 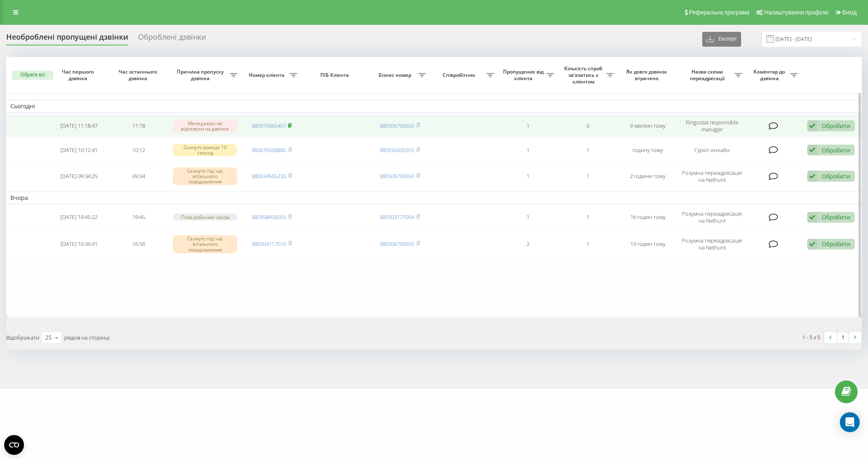 I want to click on td: 2 години тому, so click(x=648, y=177).